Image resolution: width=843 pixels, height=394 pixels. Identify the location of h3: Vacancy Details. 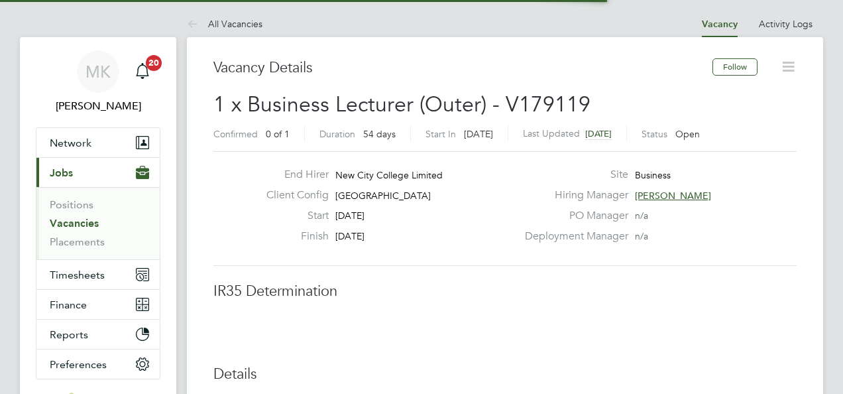
(463, 68).